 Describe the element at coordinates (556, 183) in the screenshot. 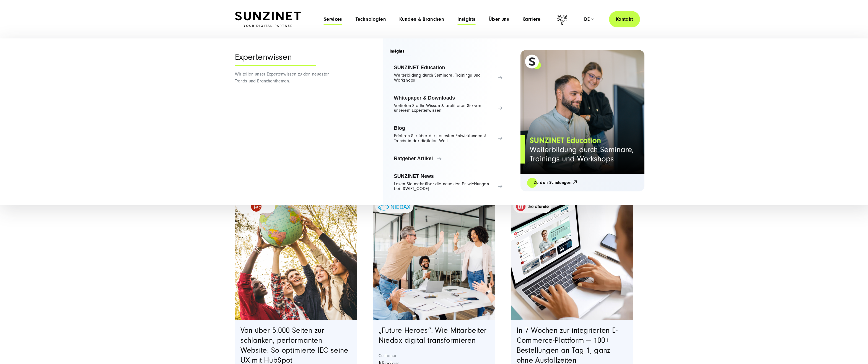

I see `a: Zu den Schulungen 🡥` at that location.